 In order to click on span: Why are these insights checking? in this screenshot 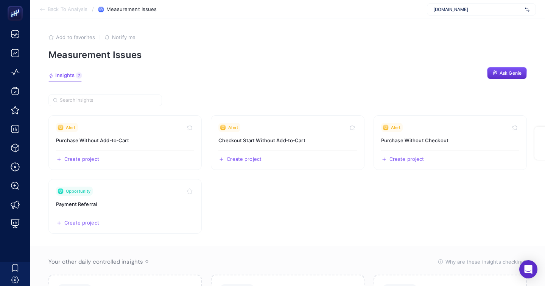, I will do `click(486, 261)`.